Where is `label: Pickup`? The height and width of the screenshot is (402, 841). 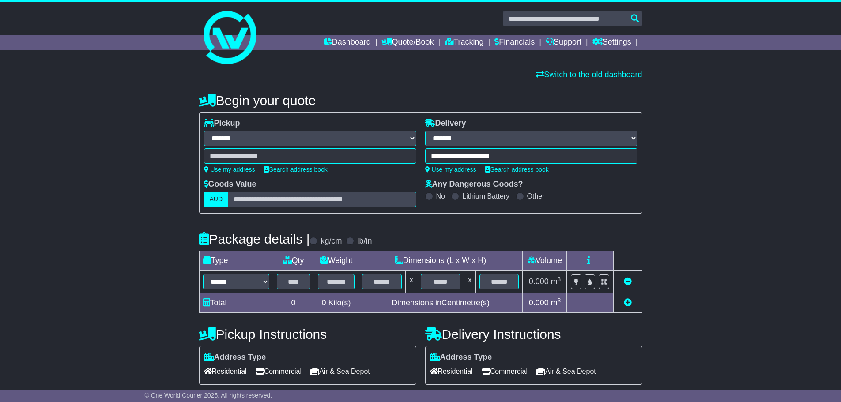
label: Pickup is located at coordinates (222, 124).